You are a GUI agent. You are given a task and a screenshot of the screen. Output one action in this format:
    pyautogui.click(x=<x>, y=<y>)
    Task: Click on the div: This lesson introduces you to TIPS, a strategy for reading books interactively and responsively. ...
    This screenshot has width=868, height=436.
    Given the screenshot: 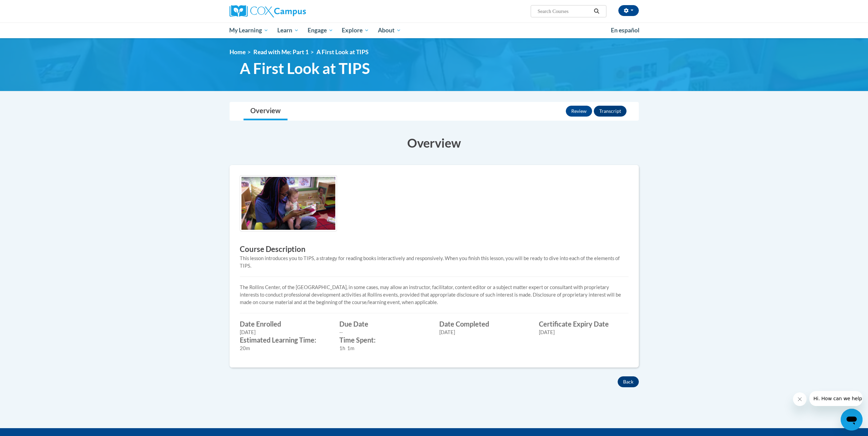 What is the action you would take?
    pyautogui.click(x=434, y=262)
    